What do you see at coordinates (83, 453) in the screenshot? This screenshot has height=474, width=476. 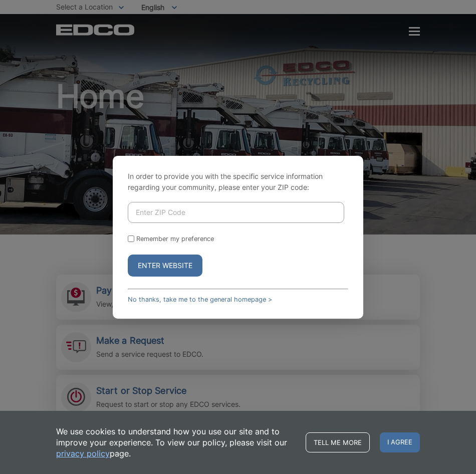 I see `a: privacy policy` at bounding box center [83, 453].